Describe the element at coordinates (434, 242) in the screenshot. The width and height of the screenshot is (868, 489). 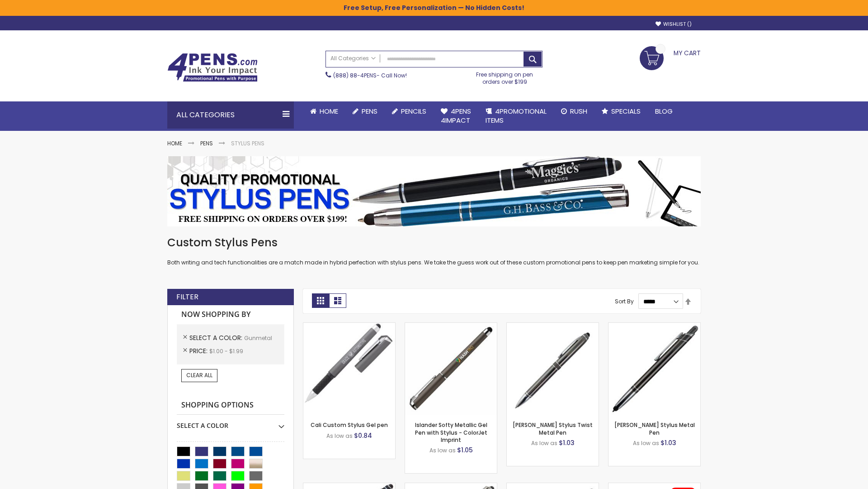
I see `h1: Custom Stylus Pens` at that location.